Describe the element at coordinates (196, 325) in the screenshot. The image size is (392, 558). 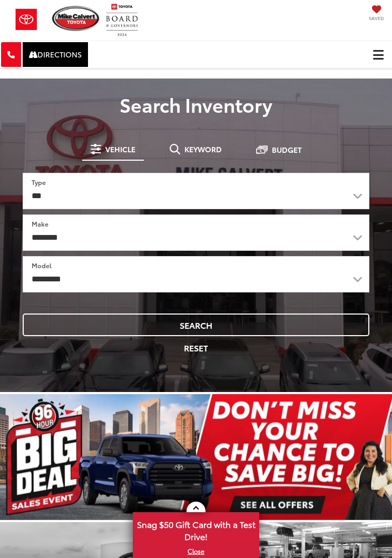
I see `button: Search` at that location.